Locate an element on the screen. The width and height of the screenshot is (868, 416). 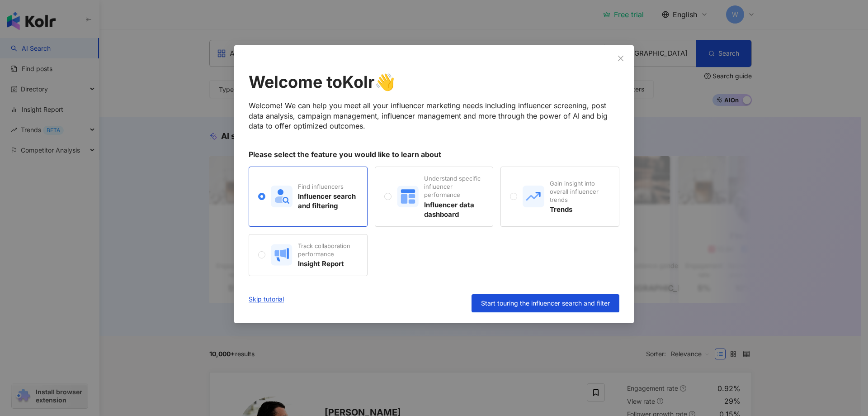
div: Please select the feature you would like to learn about is located at coordinates (434, 154).